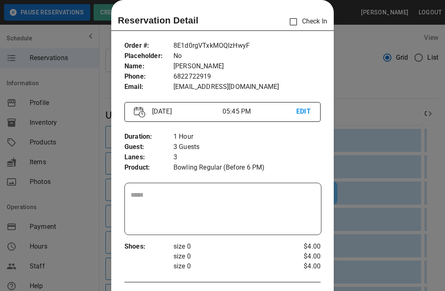 This screenshot has width=445, height=291. What do you see at coordinates (247, 137) in the screenshot?
I see `p: 1 Hour` at bounding box center [247, 137].